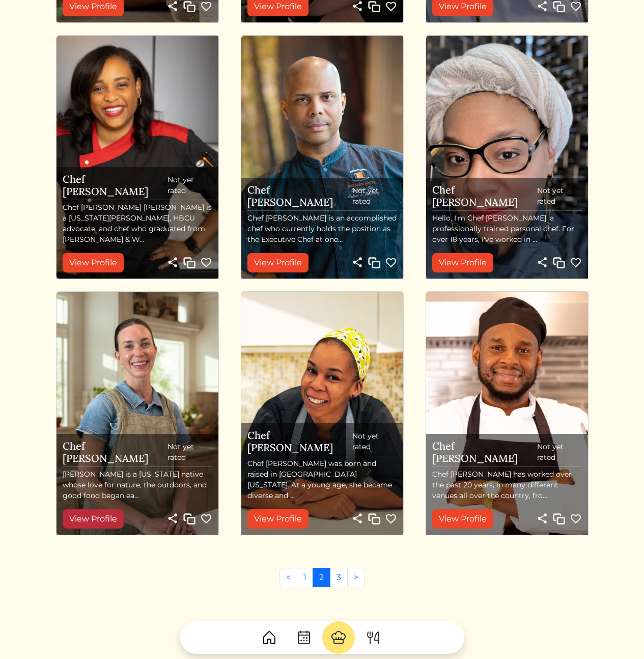 The height and width of the screenshot is (659, 644). I want to click on img: House-9bf13187bcbb5817f509fe5e7408150f90897510c4275e13d0d5fca38e0b5951.svg, so click(269, 638).